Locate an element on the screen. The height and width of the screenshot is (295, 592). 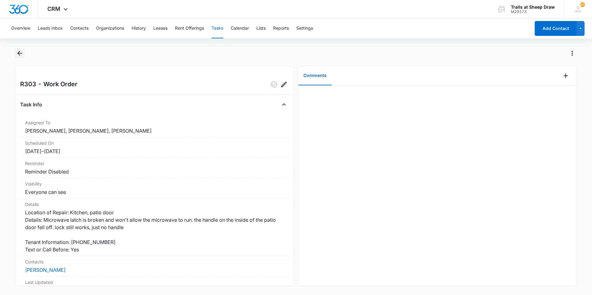
button: Organizations is located at coordinates (110, 28).